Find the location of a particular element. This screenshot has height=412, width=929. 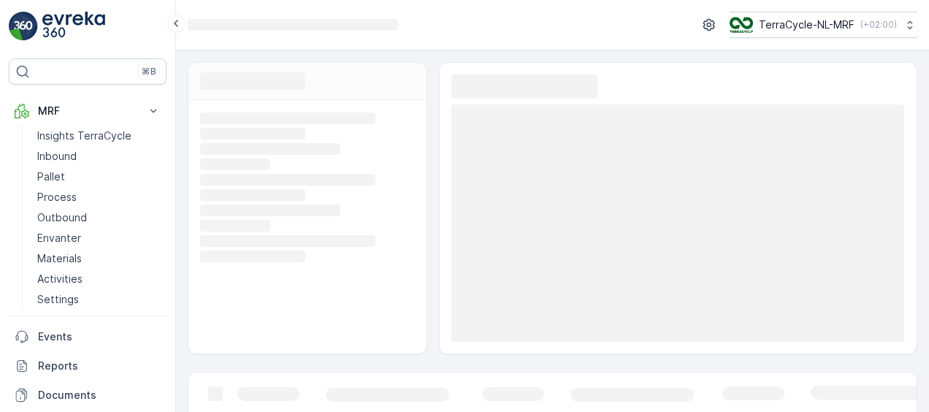

p: Inbound is located at coordinates (57, 156).